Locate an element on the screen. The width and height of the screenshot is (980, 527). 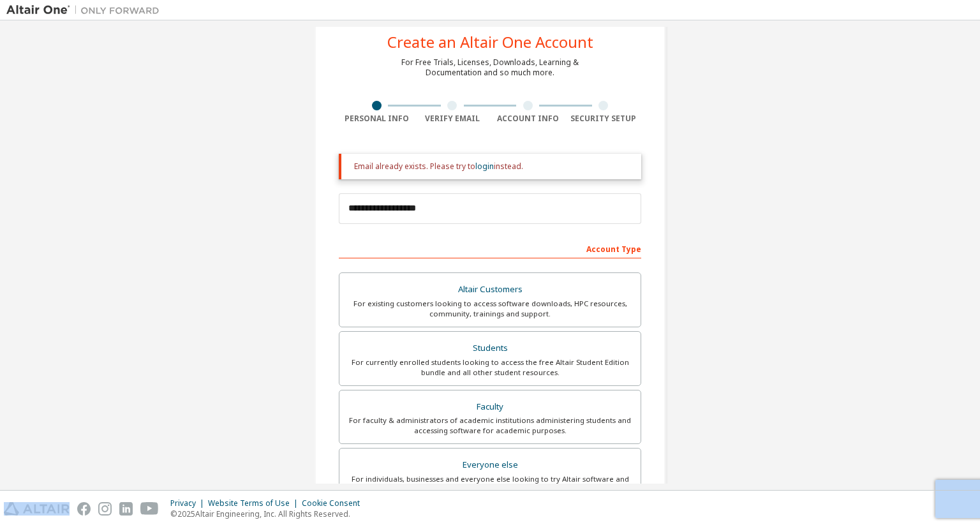
div: Cookie Consent is located at coordinates (335, 504).